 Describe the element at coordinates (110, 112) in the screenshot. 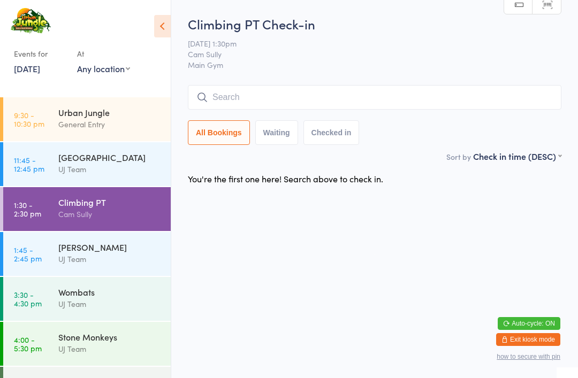

I see `div: Urban Jungle` at that location.